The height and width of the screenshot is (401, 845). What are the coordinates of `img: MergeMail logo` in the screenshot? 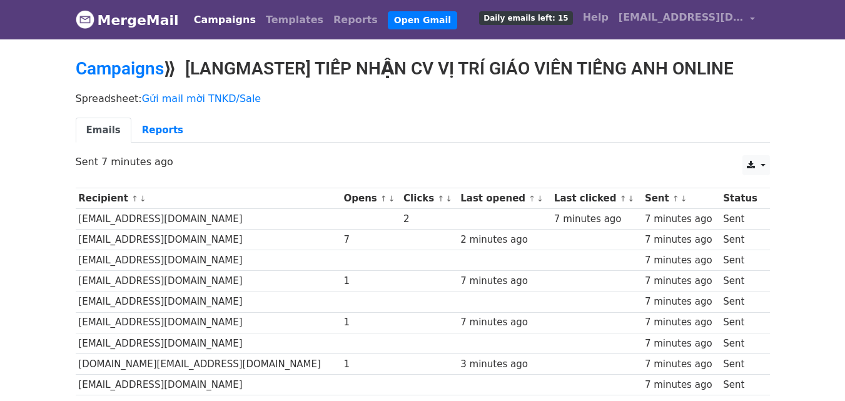 It's located at (85, 19).